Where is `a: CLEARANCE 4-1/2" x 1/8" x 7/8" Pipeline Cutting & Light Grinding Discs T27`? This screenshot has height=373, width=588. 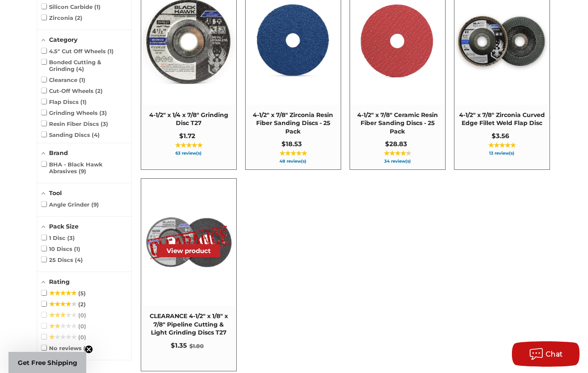 a: CLEARANCE 4-1/2" x 1/8" x 7/8" Pipeline Cutting & Light Grinding Discs T27 is located at coordinates (189, 275).